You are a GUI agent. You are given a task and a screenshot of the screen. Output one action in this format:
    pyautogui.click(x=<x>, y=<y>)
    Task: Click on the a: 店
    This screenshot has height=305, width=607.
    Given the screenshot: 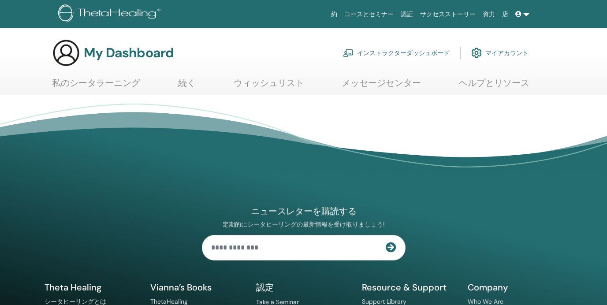 What is the action you would take?
    pyautogui.click(x=505, y=14)
    